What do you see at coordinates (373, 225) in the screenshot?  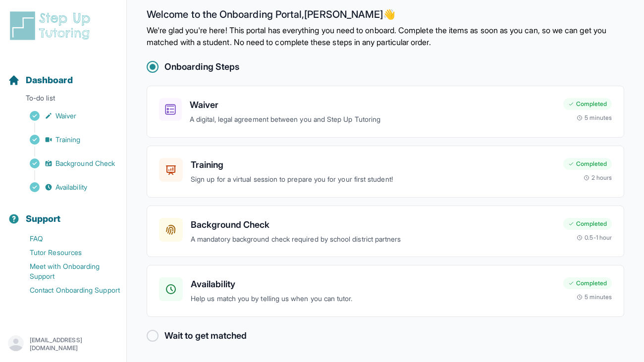 I see `h3: Background Check` at bounding box center [373, 225].